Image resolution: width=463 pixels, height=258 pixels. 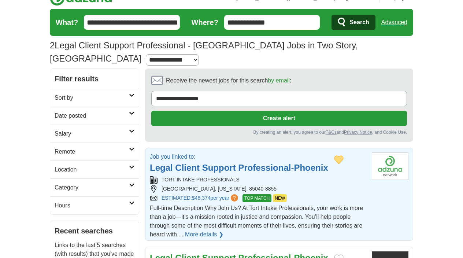 I want to click on strong: Phoenix, so click(x=311, y=167).